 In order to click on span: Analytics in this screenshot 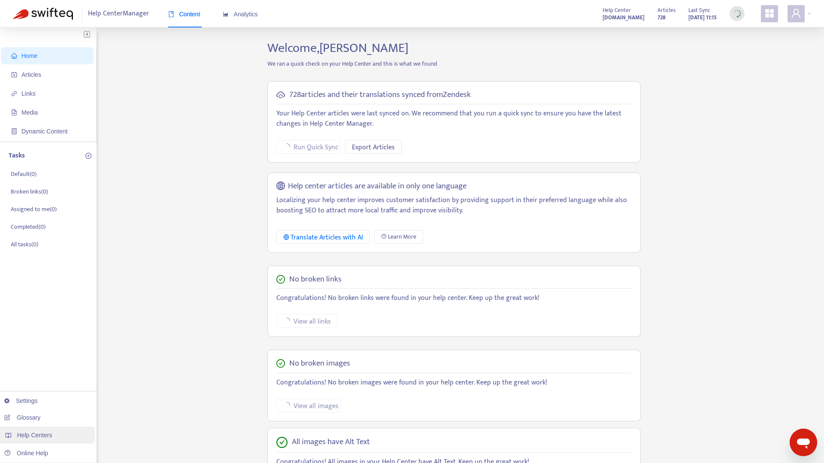, I will do `click(240, 14)`.